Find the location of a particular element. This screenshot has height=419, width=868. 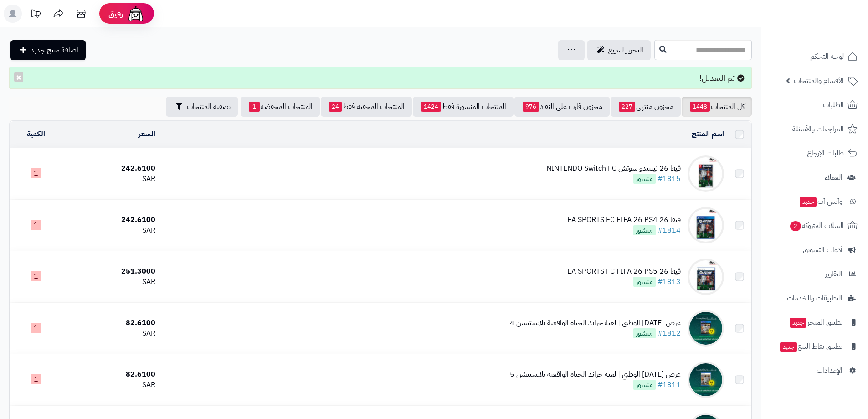

span: اضافة منتج جديد is located at coordinates (54, 50).